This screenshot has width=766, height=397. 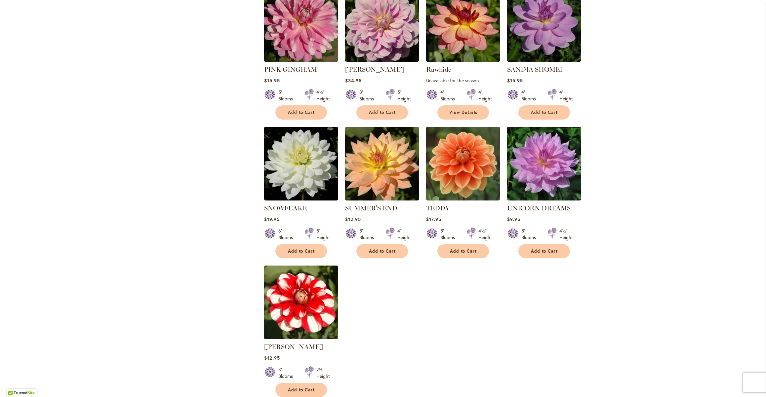 What do you see at coordinates (463, 199) in the screenshot?
I see `a: Teddy` at bounding box center [463, 199].